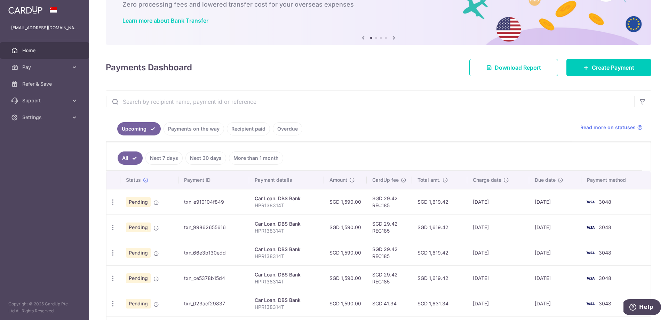  I want to click on td: SGD 41.34, so click(389, 303).